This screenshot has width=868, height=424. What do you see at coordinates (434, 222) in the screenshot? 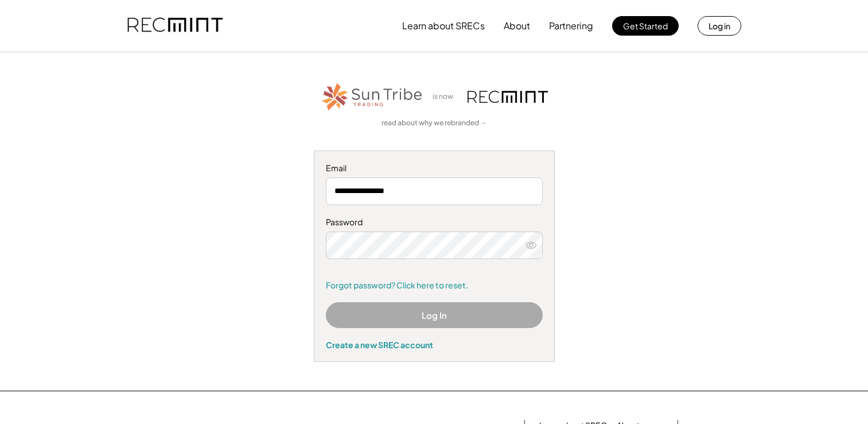
I see `div: Password` at bounding box center [434, 222].